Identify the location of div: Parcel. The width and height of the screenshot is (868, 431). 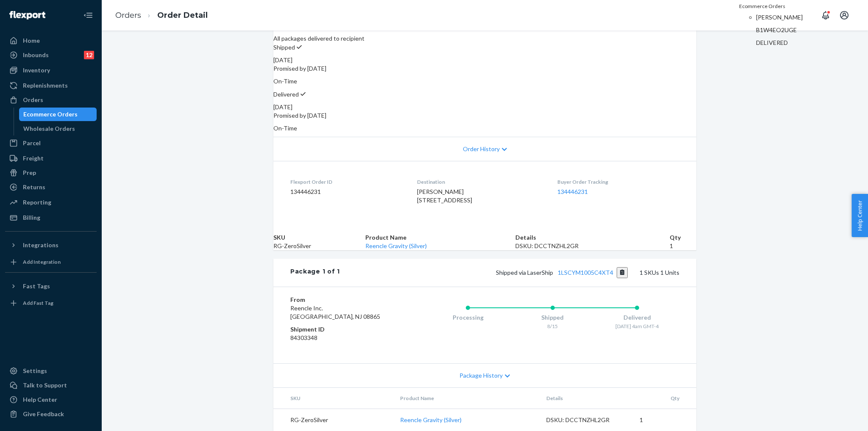
(32, 143).